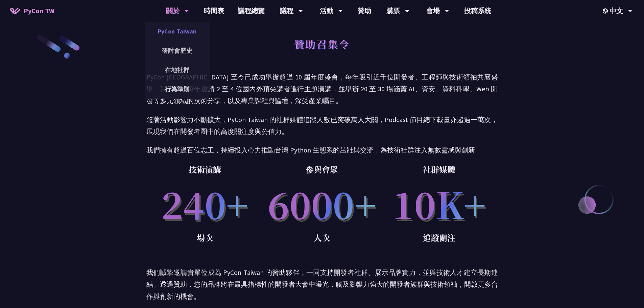 The height and width of the screenshot is (308, 644). Describe the element at coordinates (322, 169) in the screenshot. I see `p: 參與會眾` at that location.